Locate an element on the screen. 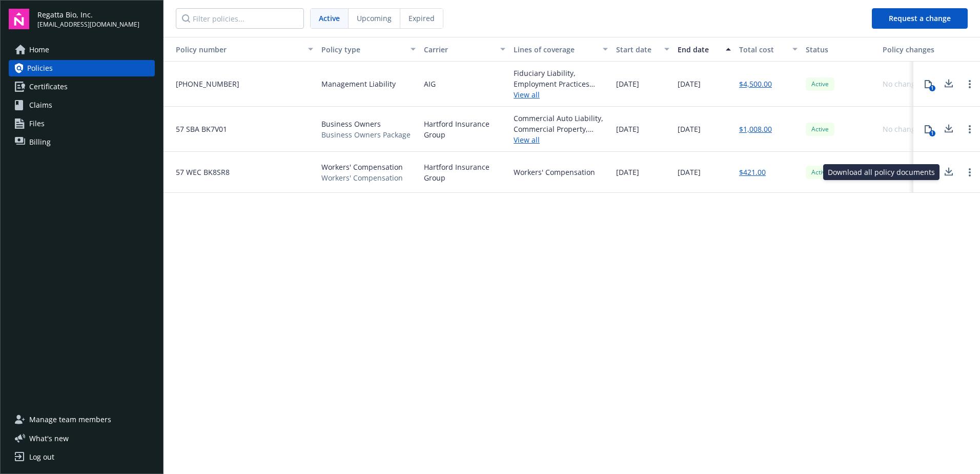 The height and width of the screenshot is (474, 980). div: Total cost is located at coordinates (763, 49).